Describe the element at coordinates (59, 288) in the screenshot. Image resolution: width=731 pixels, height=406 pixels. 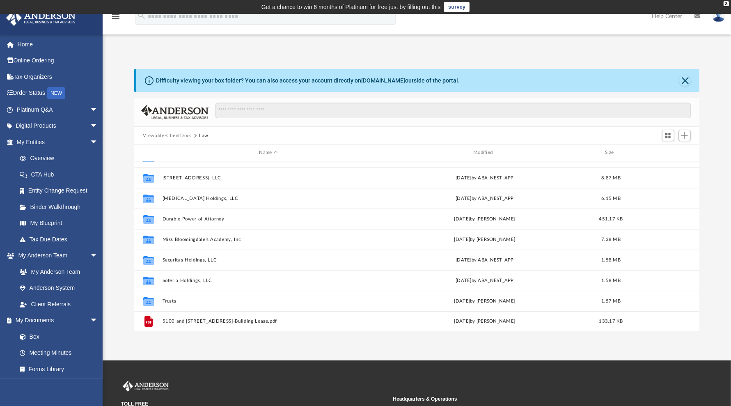
I see `a: Anderson System` at that location.